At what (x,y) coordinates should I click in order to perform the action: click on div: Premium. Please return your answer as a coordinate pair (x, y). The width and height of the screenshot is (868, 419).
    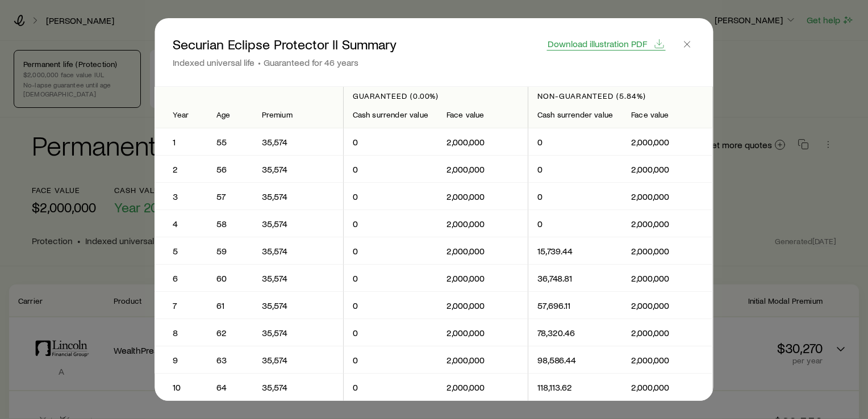
    Looking at the image, I should click on (297, 115).